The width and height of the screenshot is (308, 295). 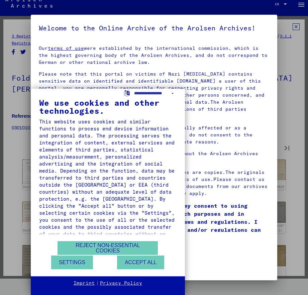 I want to click on div: We use cookies and other technologies., so click(x=108, y=107).